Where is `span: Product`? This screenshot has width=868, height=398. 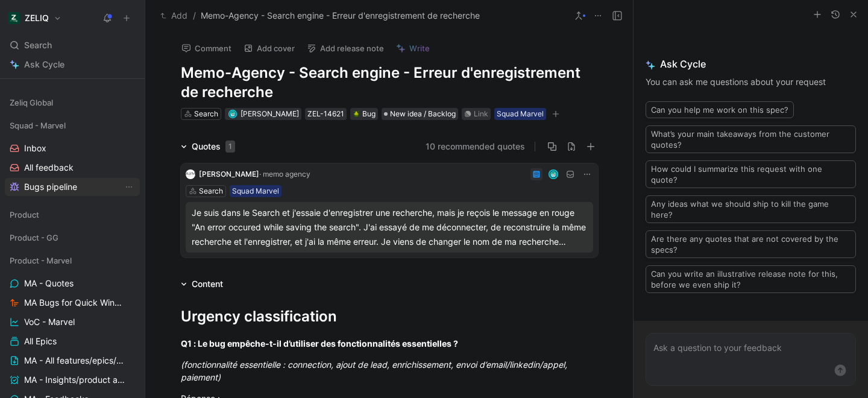
span: Product is located at coordinates (24, 215).